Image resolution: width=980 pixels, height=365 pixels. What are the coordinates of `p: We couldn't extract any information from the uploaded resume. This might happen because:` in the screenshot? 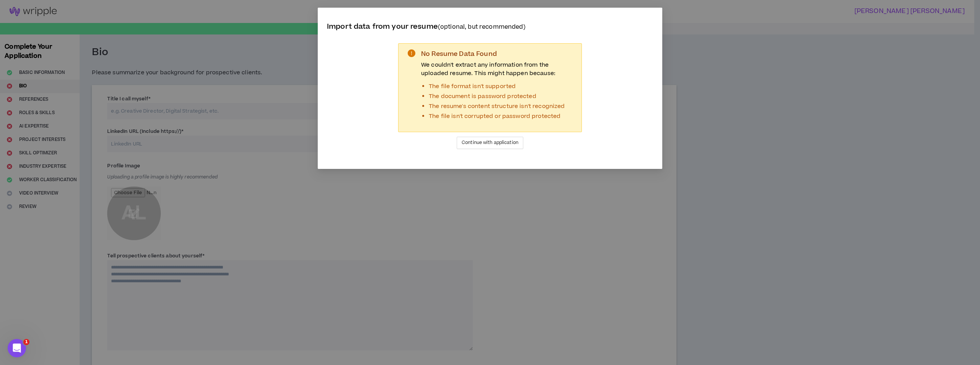 It's located at (498, 69).